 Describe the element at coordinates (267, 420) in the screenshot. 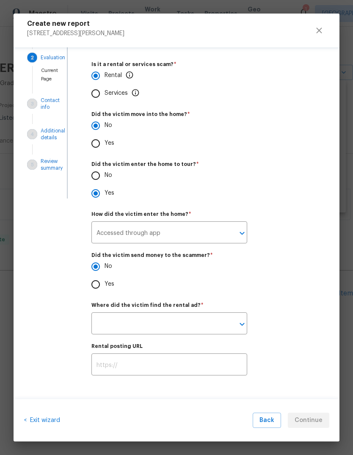

I see `button: Back` at that location.